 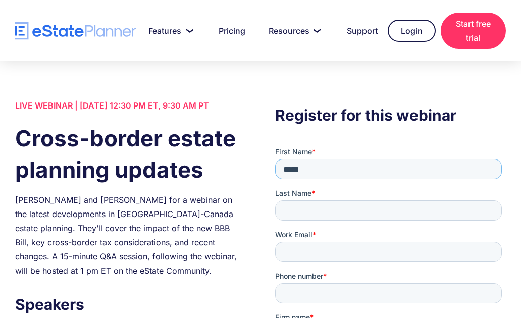 I want to click on a: Start free trial, so click(x=473, y=31).